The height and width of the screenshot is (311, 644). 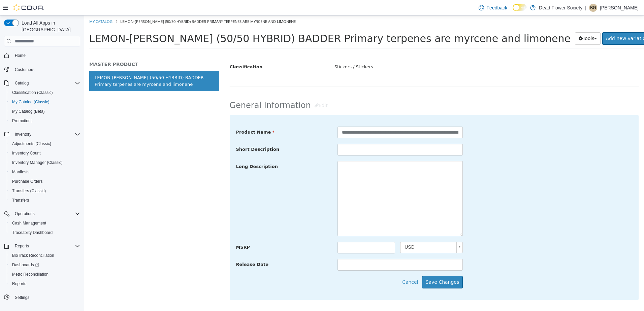 I want to click on button: Edit, so click(x=237, y=90).